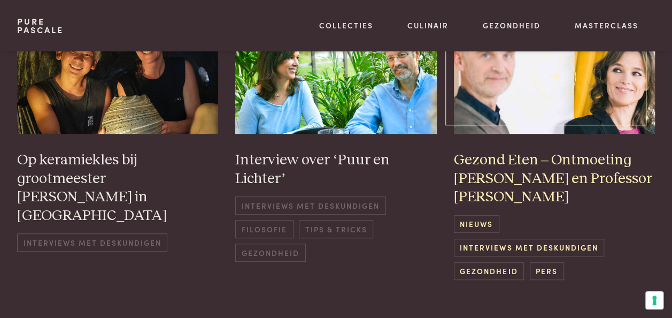 The image size is (672, 318). I want to click on span: Nieuws, so click(476, 224).